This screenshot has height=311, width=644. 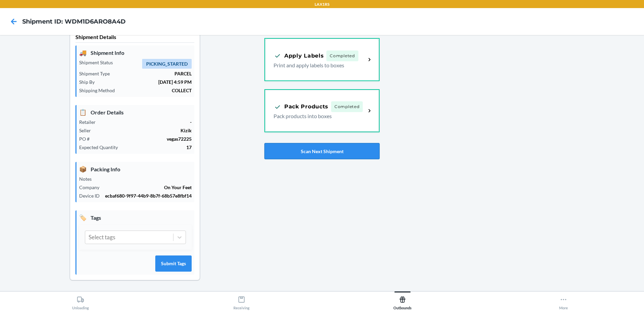 What do you see at coordinates (135, 217) in the screenshot?
I see `p: Tags` at bounding box center [135, 217].